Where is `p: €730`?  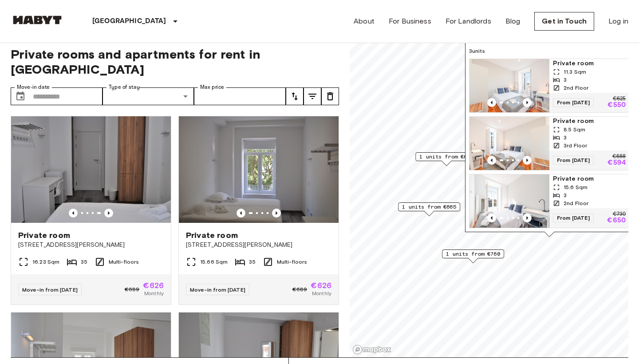 p: €730 is located at coordinates (619, 214).